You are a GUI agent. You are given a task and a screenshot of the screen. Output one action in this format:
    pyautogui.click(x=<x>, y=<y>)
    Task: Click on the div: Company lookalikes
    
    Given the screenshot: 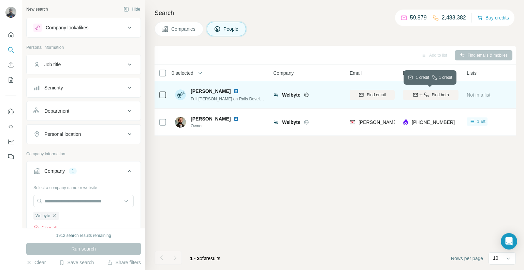 What is the action you would take?
    pyautogui.click(x=67, y=28)
    